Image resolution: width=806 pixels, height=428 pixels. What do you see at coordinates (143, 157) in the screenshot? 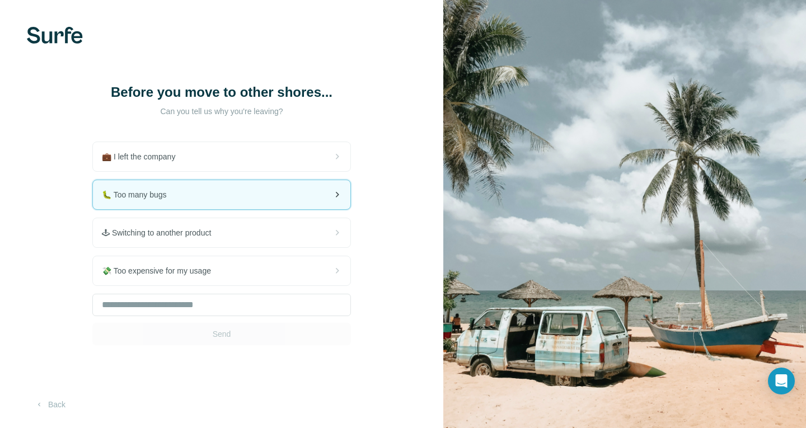
I see `span: 💼 I left the company` at bounding box center [143, 157].